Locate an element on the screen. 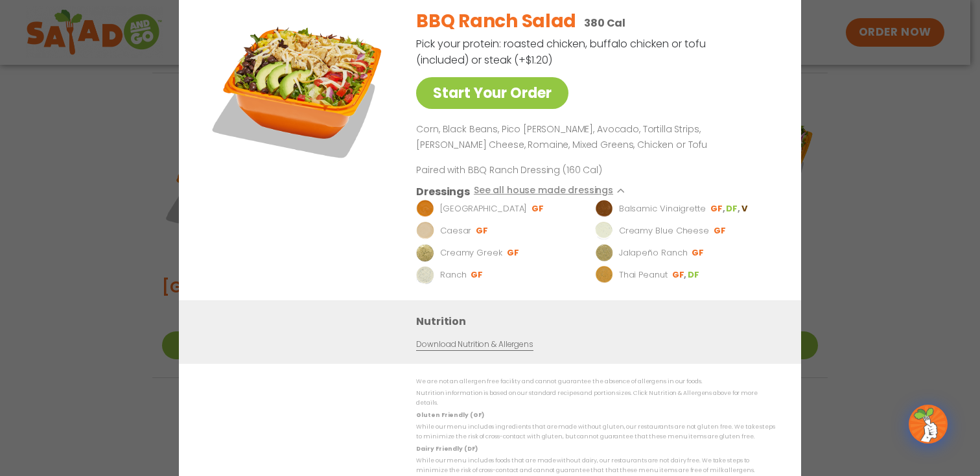 The height and width of the screenshot is (476, 980). h2: BBQ Ranch Salad is located at coordinates (496, 21).